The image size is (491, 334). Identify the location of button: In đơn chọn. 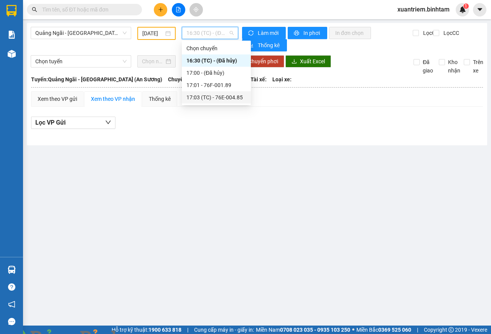
(350, 33).